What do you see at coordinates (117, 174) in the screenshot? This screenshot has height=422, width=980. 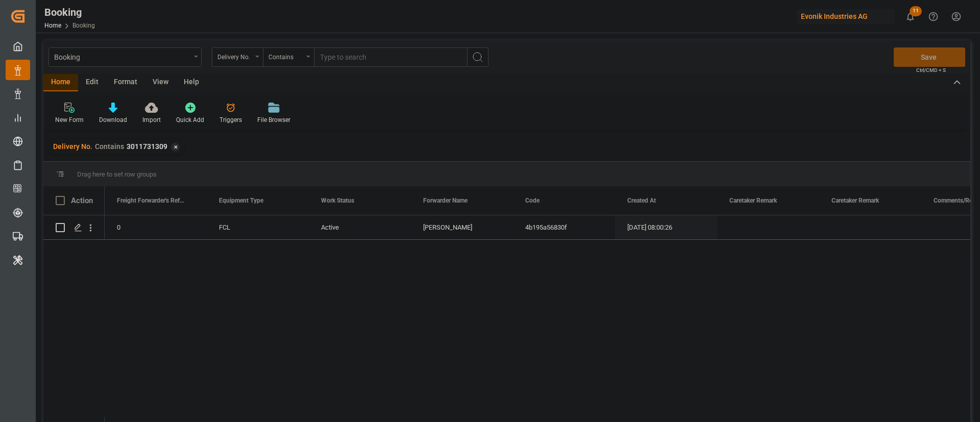 I see `span: Drag here to set row groups` at bounding box center [117, 174].